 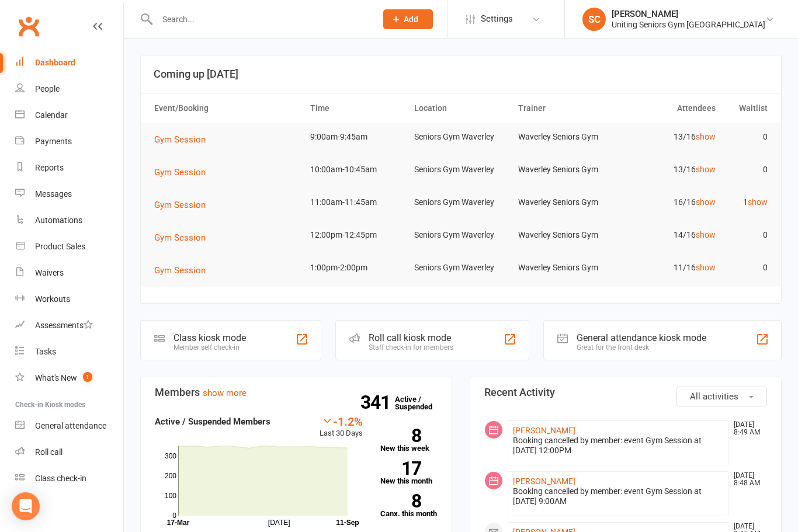 I want to click on a: Calendar, so click(x=69, y=116).